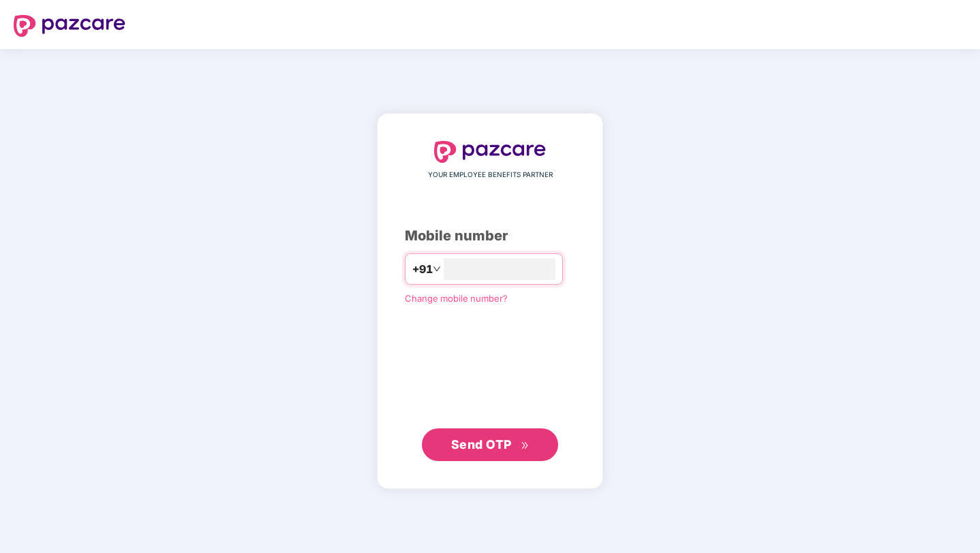  Describe the element at coordinates (456, 298) in the screenshot. I see `span: Change mobile number?` at that location.